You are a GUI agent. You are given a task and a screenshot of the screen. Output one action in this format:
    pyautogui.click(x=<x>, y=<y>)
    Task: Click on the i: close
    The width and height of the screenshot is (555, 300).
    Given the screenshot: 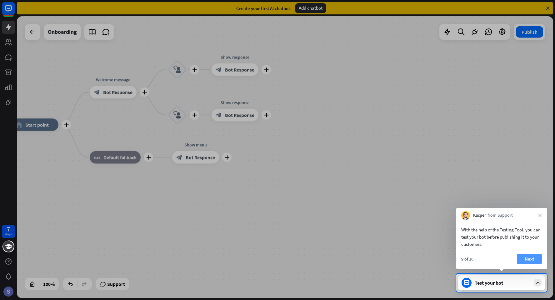 What is the action you would take?
    pyautogui.click(x=540, y=215)
    